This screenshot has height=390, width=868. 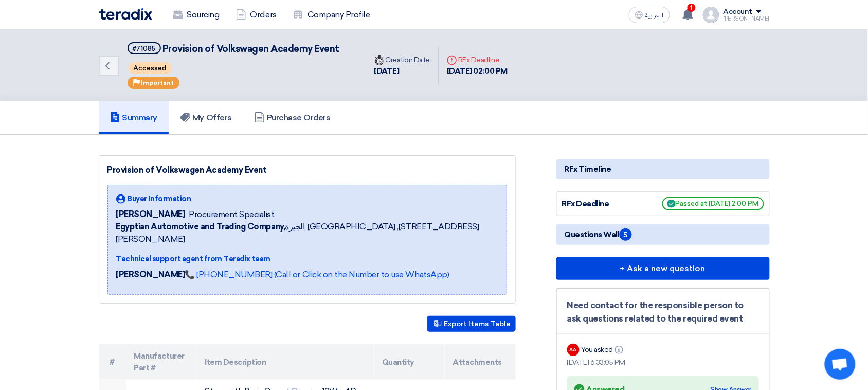 What do you see at coordinates (409, 362) in the screenshot?
I see `th: Quantity` at bounding box center [409, 362].